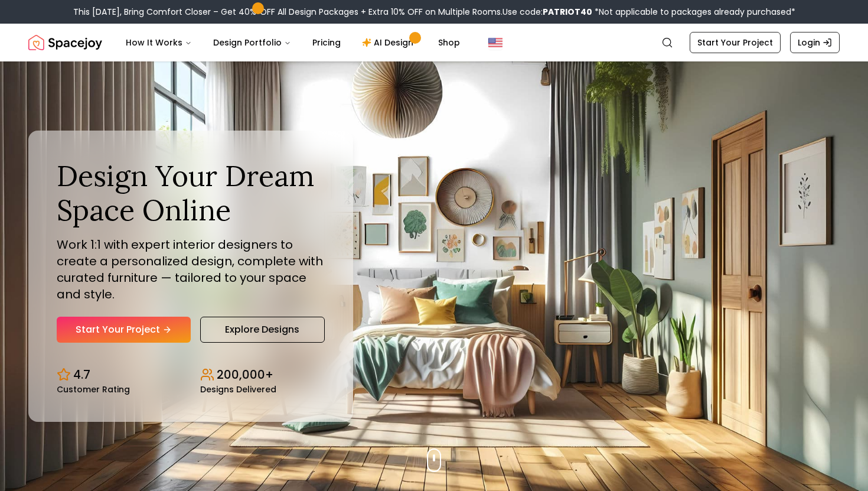 This screenshot has height=491, width=868. Describe the element at coordinates (252, 43) in the screenshot. I see `button: Design Portfolio` at that location.